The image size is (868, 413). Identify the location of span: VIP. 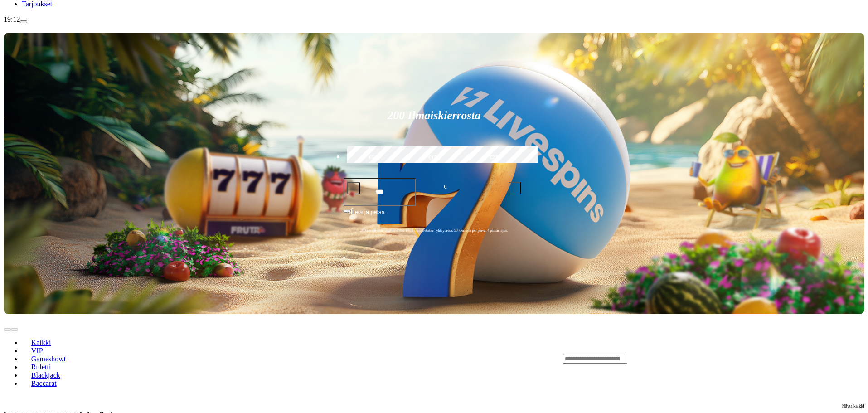
(38, 351).